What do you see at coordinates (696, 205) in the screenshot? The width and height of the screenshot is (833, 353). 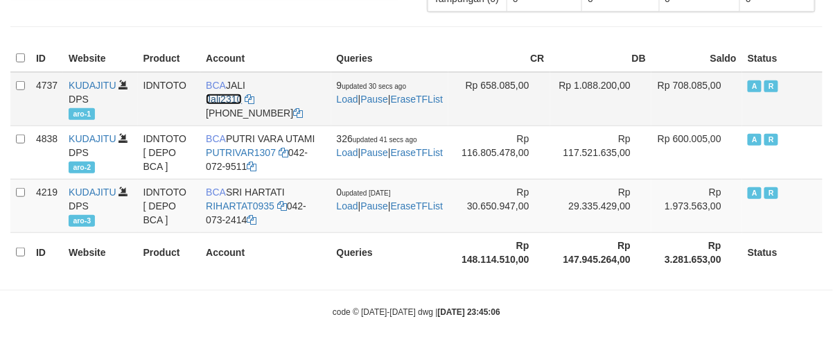 I see `td: Rp 1.973.563,00` at bounding box center [696, 205].